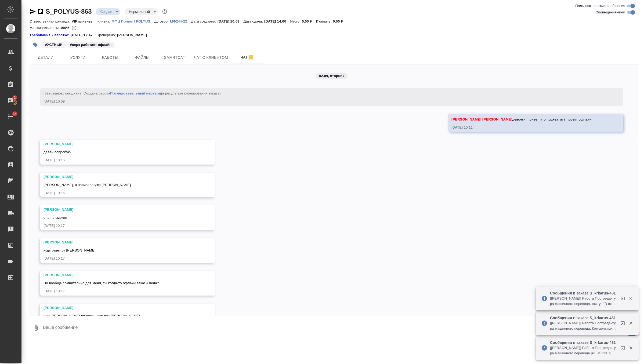 The width and height of the screenshot is (644, 364). Describe the element at coordinates (55, 218) in the screenshot. I see `span: она не сможет` at that location.